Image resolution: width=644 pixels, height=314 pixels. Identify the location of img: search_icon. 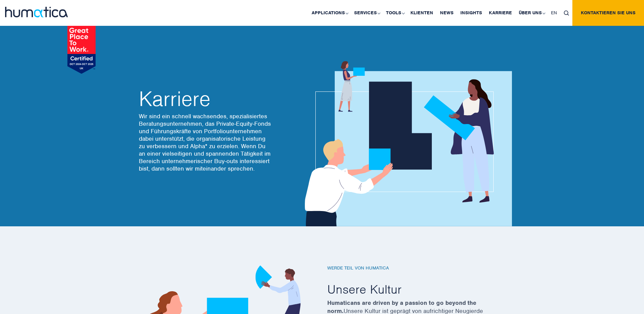
(566, 13).